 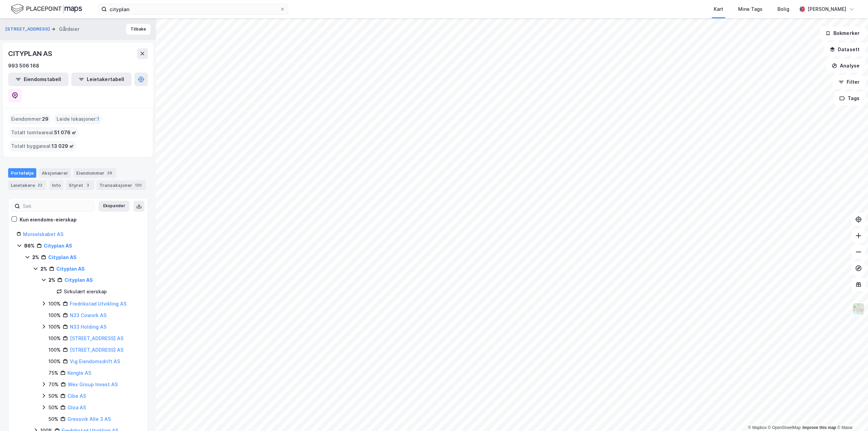 What do you see at coordinates (77, 396) in the screenshot?
I see `a: Cibe AS` at bounding box center [77, 396].